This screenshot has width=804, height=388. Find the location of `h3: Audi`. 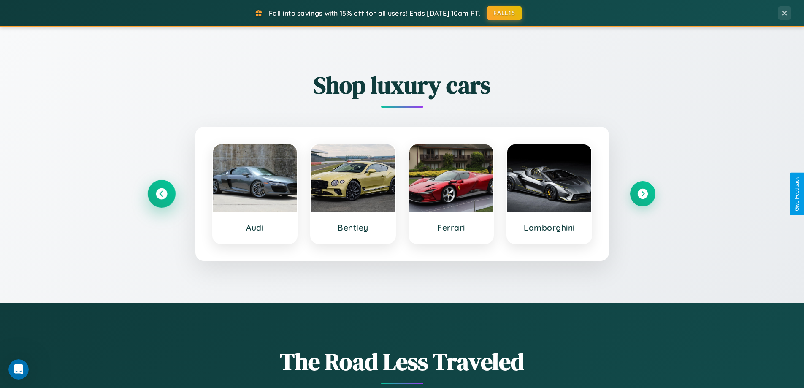

h3: Audi is located at coordinates (255, 227).